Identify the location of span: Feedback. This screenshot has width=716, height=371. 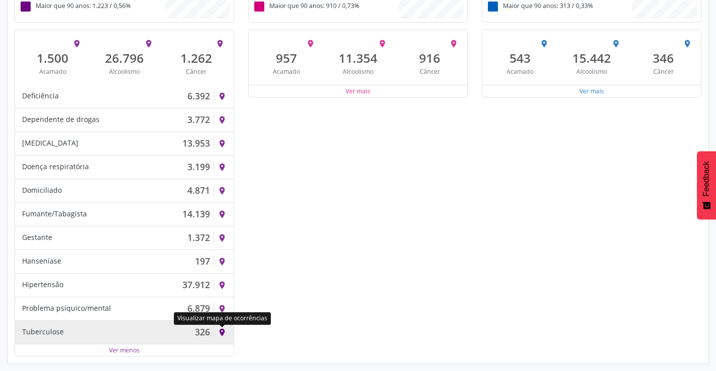
(706, 179).